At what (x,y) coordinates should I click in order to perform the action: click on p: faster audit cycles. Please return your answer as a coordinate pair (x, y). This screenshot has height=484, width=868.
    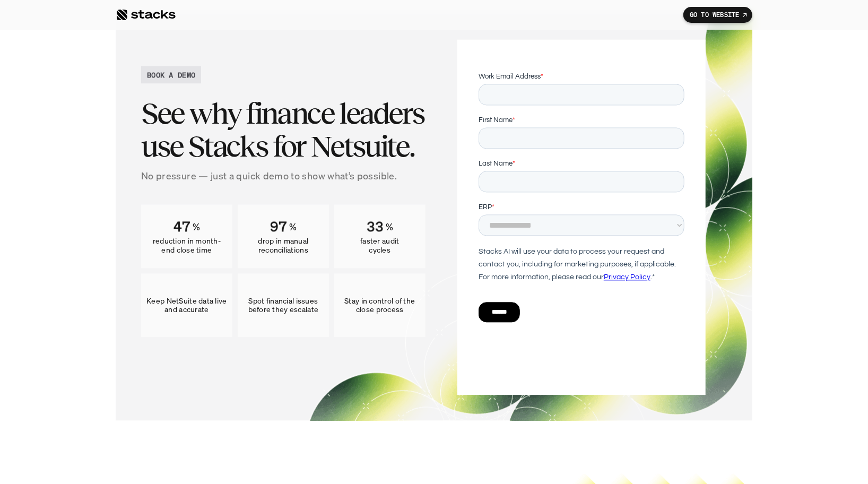
    Looking at the image, I should click on (380, 246).